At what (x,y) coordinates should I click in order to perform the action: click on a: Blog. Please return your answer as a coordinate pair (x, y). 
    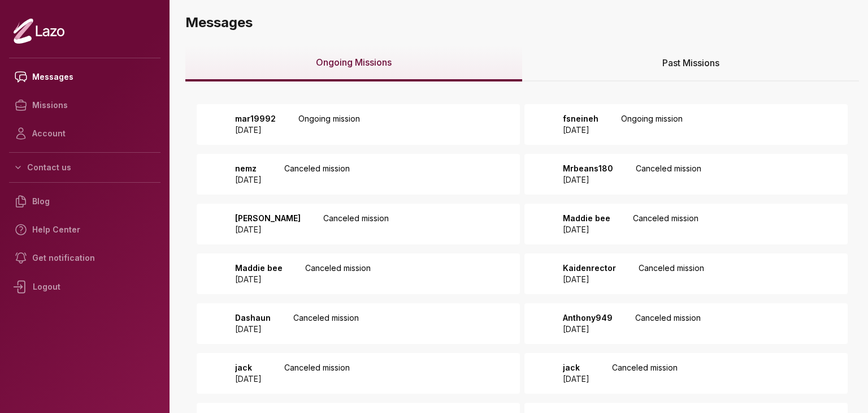
    Looking at the image, I should click on (84, 201).